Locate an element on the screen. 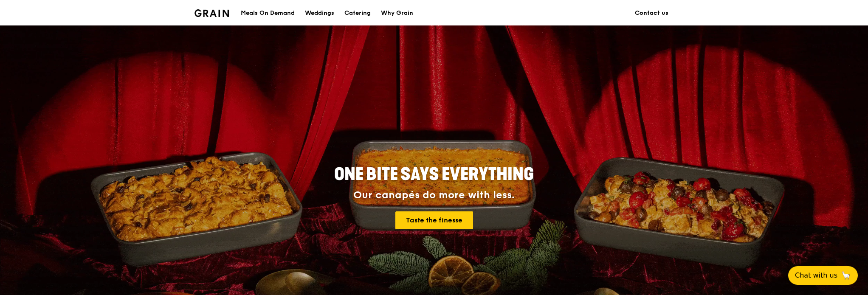 Image resolution: width=868 pixels, height=295 pixels. div: Weddings is located at coordinates (319, 13).